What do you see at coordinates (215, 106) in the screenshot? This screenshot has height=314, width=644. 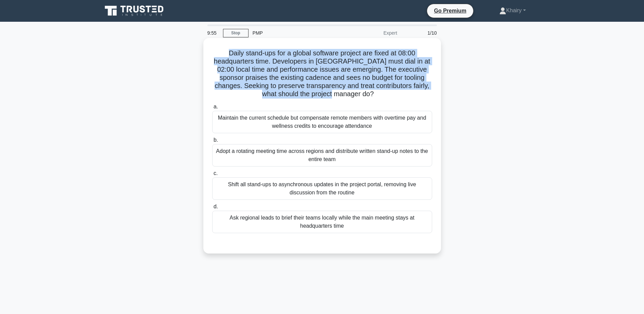 I see `span: a.` at bounding box center [215, 106].